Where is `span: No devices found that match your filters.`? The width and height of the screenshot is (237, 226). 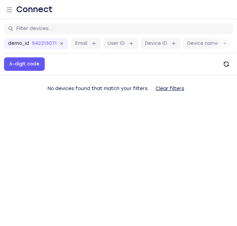
span: No devices found that match your filters. is located at coordinates (98, 88).